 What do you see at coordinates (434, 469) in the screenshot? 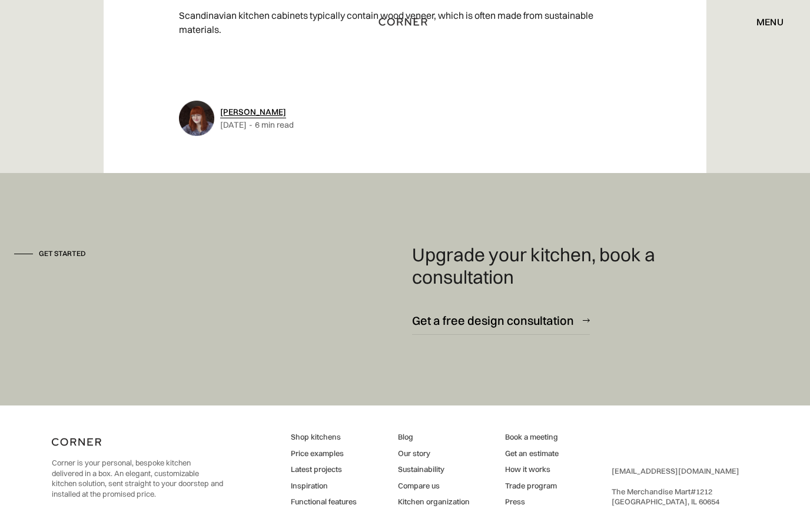
I see `a: Sustainability` at bounding box center [434, 469].